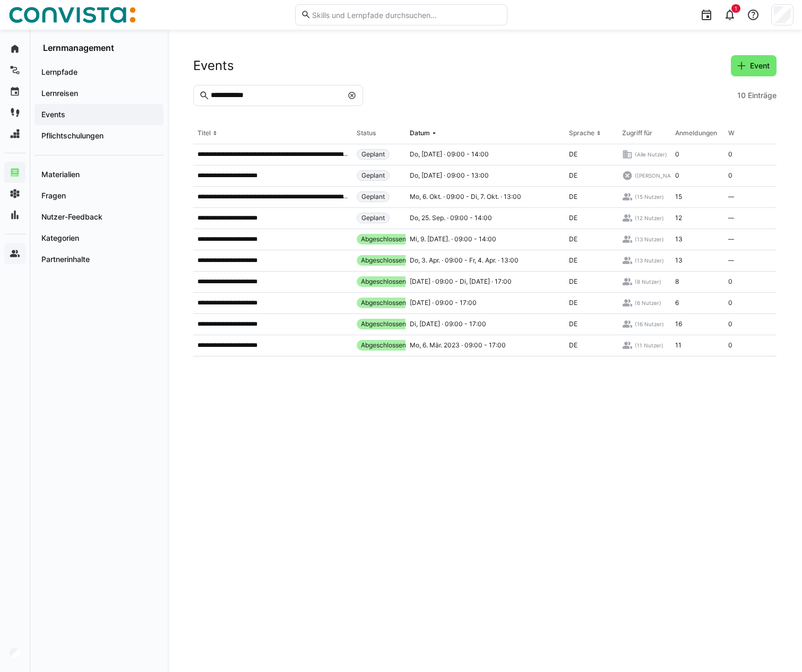  Describe the element at coordinates (637, 133) in the screenshot. I see `div: Zugriff für` at that location.